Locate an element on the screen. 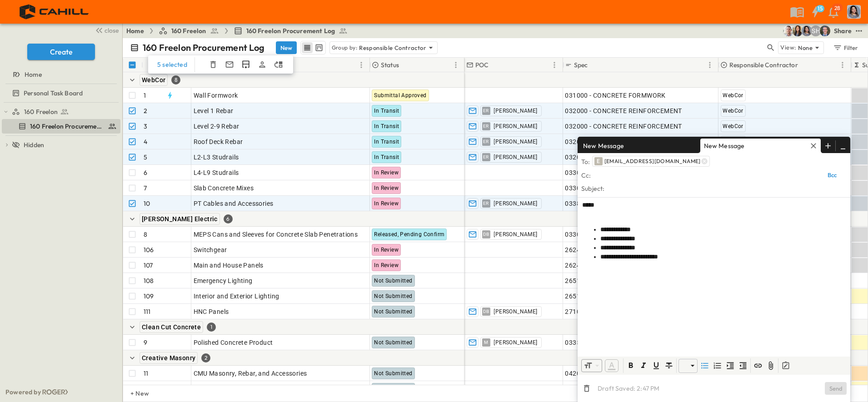 The height and width of the screenshot is (402, 868). img: Kim Bowen (kbowen@cahill-sf.com) is located at coordinates (797, 31).